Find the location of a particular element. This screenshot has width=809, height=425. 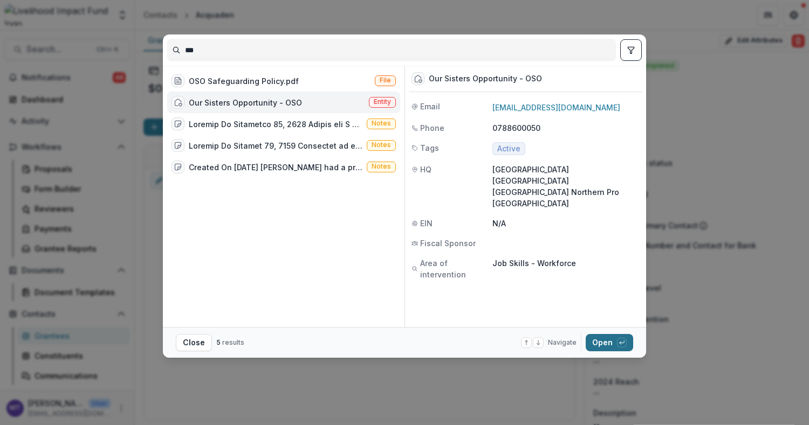

p: Job Skills - Workforce is located at coordinates (566, 263).